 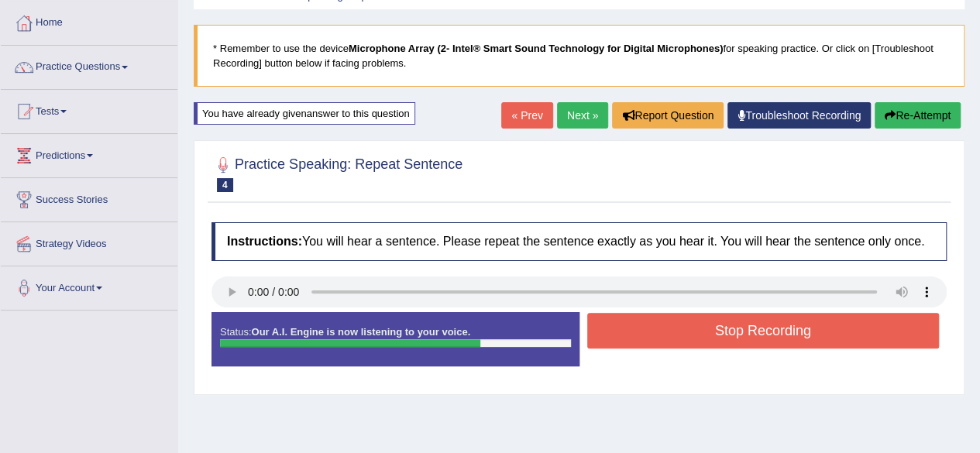 I want to click on button: Re-Attempt, so click(x=917, y=115).